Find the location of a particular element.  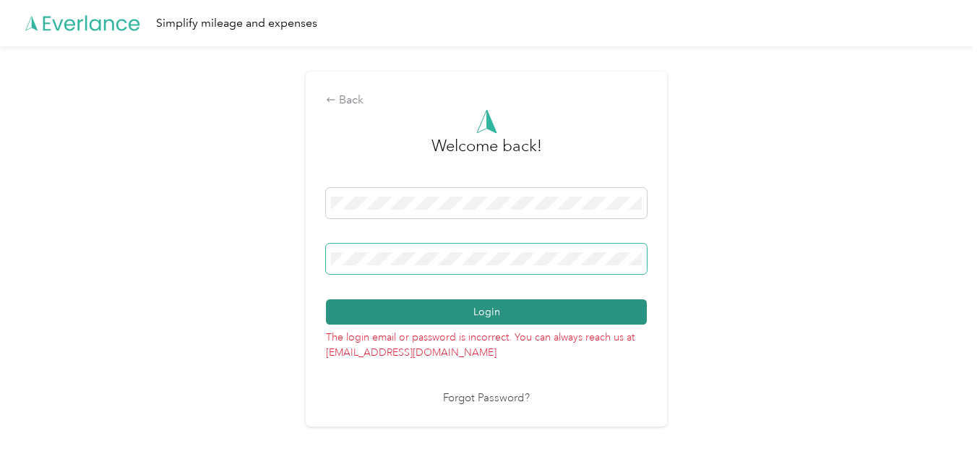

div: Back is located at coordinates (487, 101).